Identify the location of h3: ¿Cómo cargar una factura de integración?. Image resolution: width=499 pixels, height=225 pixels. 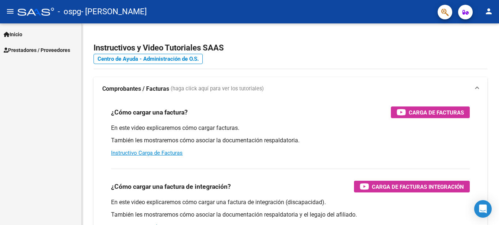
(171, 186).